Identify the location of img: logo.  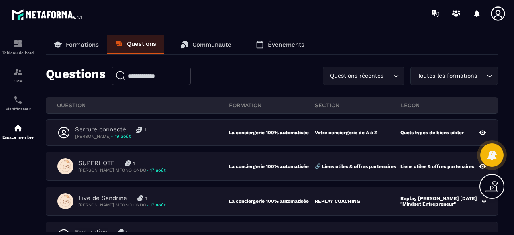
(47, 14).